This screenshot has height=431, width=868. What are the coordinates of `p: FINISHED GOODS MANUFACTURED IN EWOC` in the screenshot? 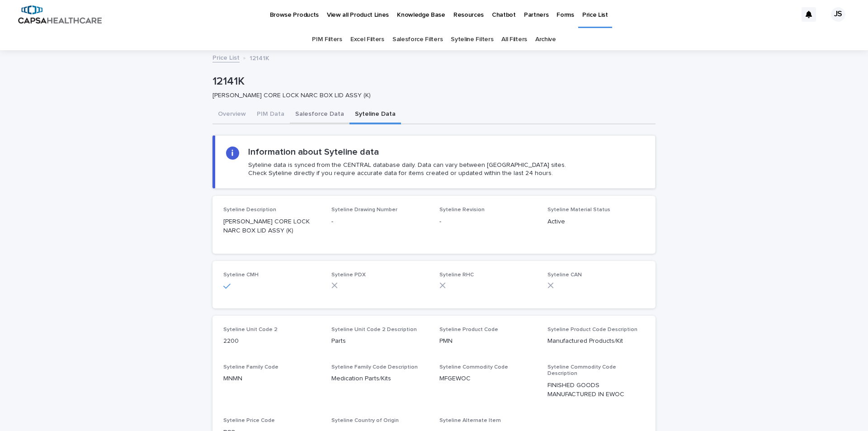 It's located at (595, 390).